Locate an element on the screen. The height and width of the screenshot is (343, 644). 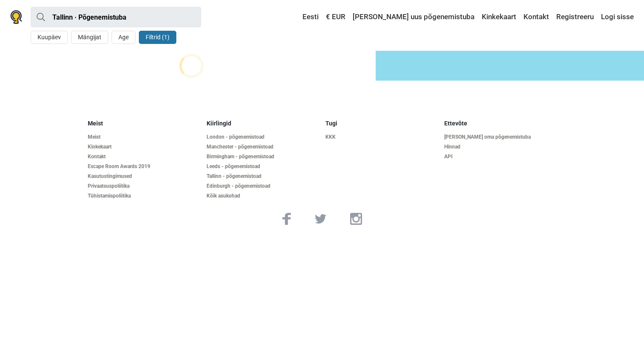
a: Eesti is located at coordinates (308, 17).